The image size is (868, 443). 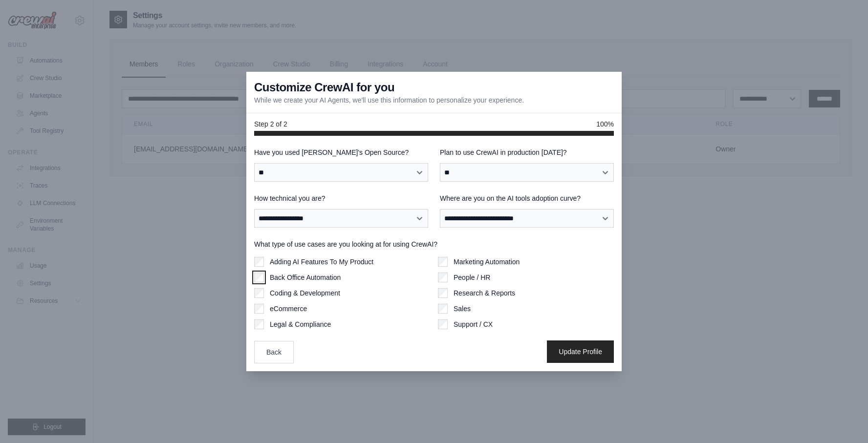 I want to click on label: Marketing Automation, so click(x=486, y=262).